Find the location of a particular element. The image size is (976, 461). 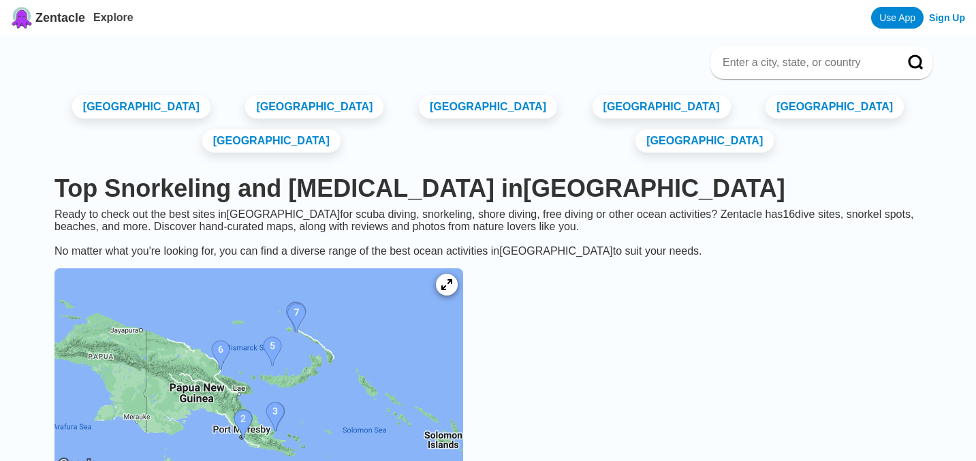

span: Zentacle is located at coordinates (60, 18).